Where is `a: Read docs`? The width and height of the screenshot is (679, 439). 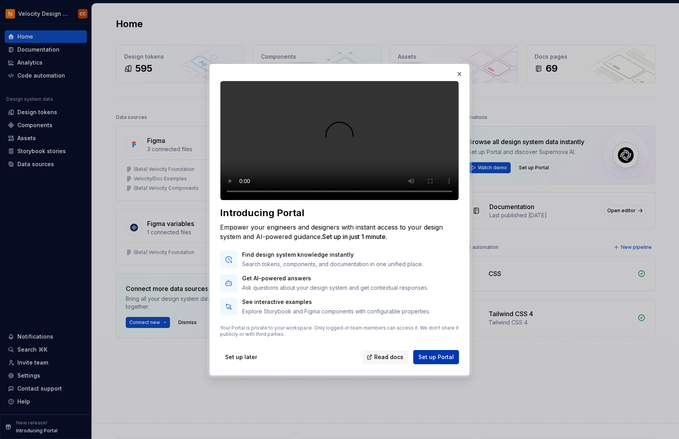 a: Read docs is located at coordinates (385, 357).